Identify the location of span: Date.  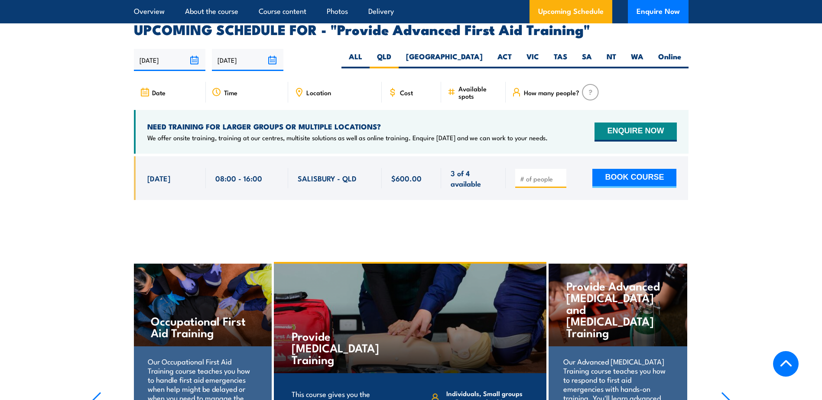
(159, 92).